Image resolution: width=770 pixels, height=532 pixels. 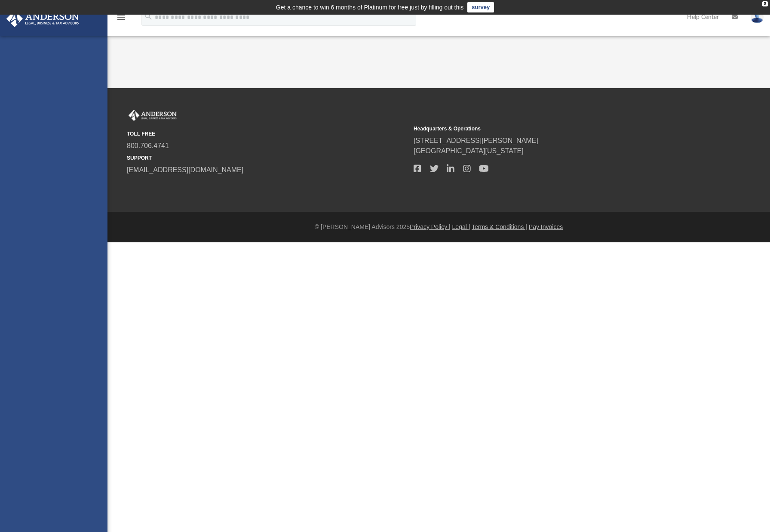 What do you see at coordinates (121, 18) in the screenshot?
I see `i: menu` at bounding box center [121, 18].